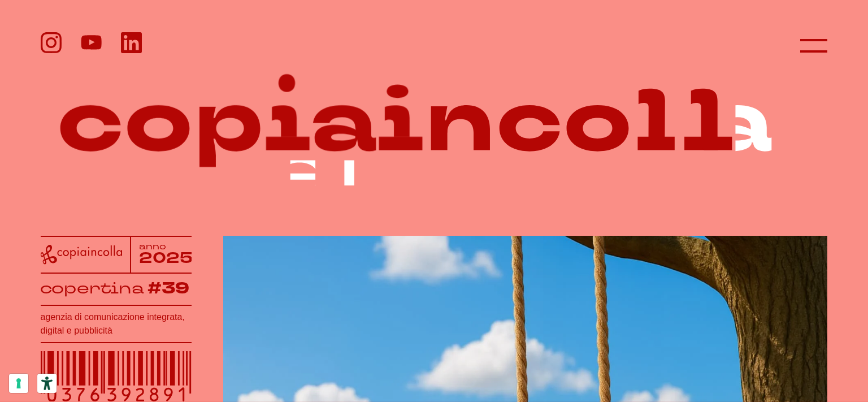 The height and width of the screenshot is (402, 868). What do you see at coordinates (116, 324) in the screenshot?
I see `h1: agenzia di comunicazione integrata, digital e pubblicità` at bounding box center [116, 324].